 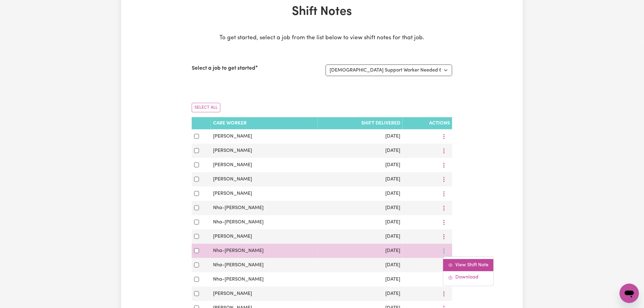 I want to click on span: View Shift Note, so click(x=472, y=265).